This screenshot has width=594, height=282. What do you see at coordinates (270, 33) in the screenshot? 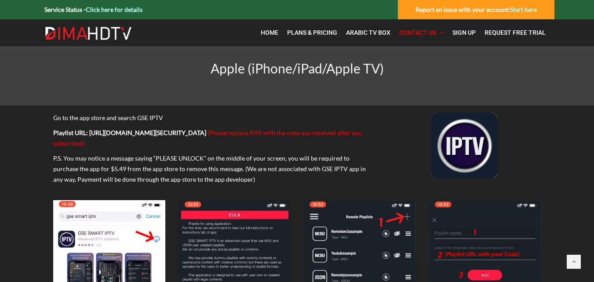
I see `span: Home` at bounding box center [270, 33].